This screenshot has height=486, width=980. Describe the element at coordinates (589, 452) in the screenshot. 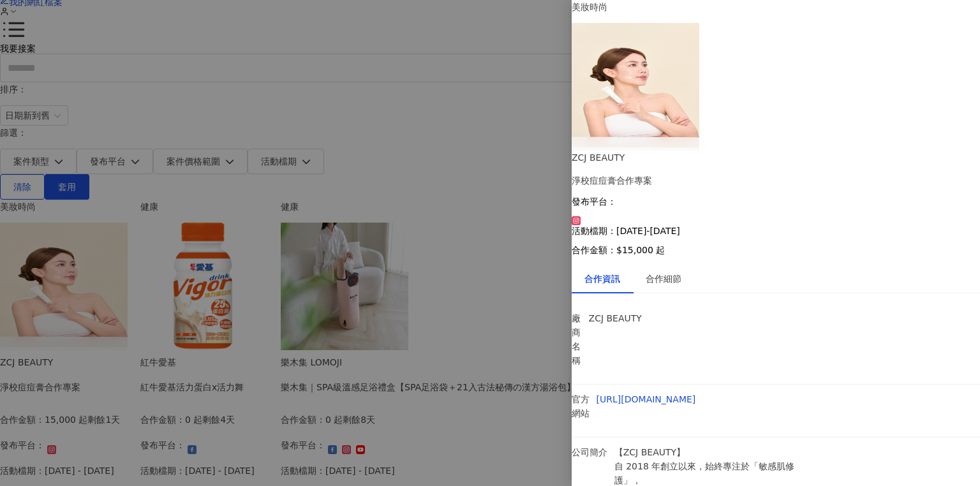

I see `p: 公司簡介` at that location.